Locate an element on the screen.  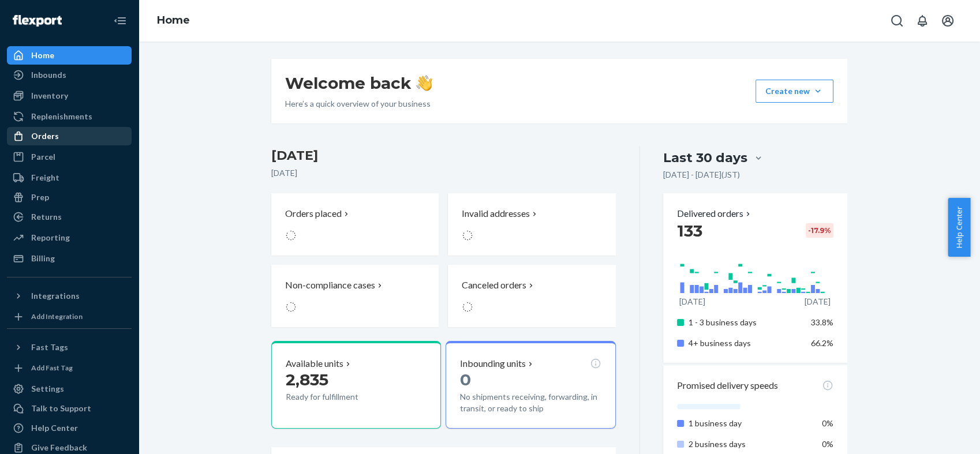
div: Add Fast Tag is located at coordinates (52, 368).